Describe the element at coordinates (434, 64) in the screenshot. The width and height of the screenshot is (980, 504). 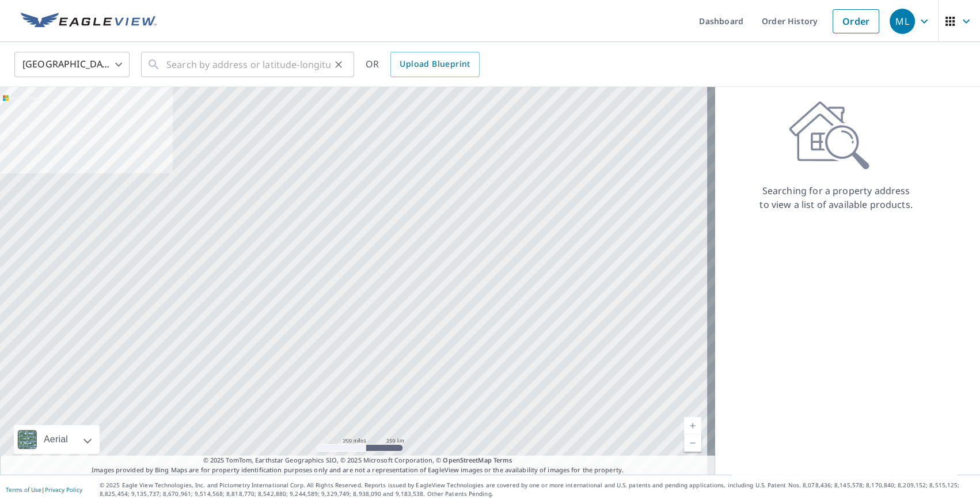
I see `span: Upload Blueprint` at that location.